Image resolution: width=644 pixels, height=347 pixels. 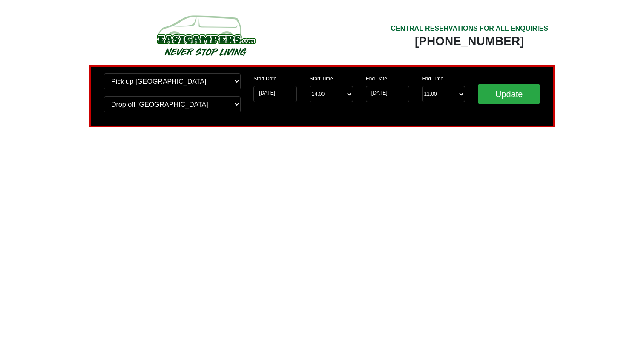 What do you see at coordinates (377, 79) in the screenshot?
I see `label: End Date` at bounding box center [377, 79].